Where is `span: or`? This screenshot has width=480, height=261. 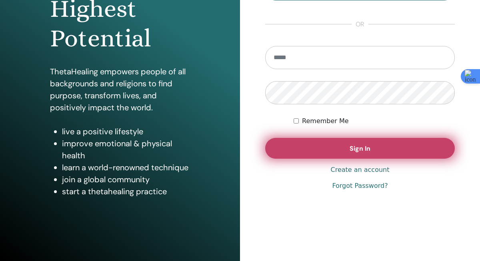
span: or is located at coordinates (360, 24).